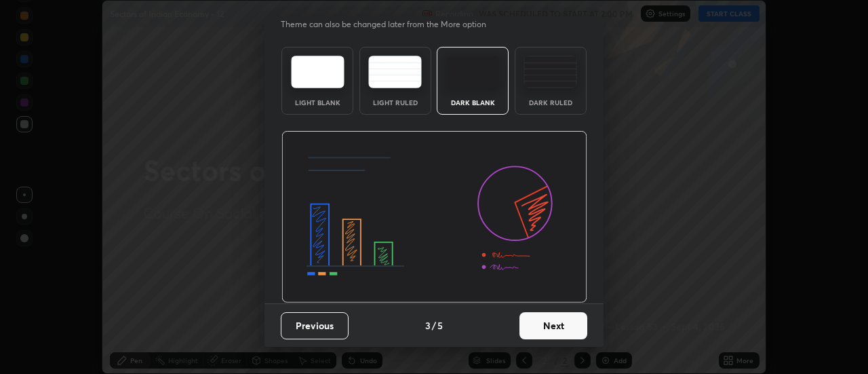  What do you see at coordinates (473, 72) in the screenshot?
I see `img: darkTheme.f0cc69e5.svg` at bounding box center [473, 72].